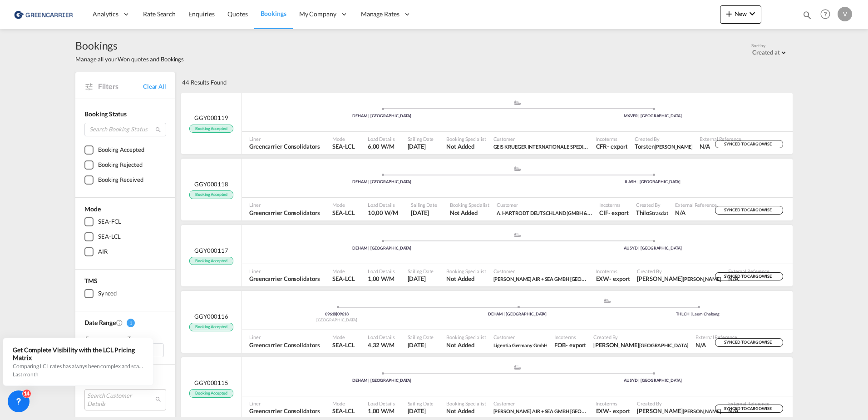 The image size is (868, 420). Describe the element at coordinates (237, 14) in the screenshot. I see `span: Quotes` at that location.